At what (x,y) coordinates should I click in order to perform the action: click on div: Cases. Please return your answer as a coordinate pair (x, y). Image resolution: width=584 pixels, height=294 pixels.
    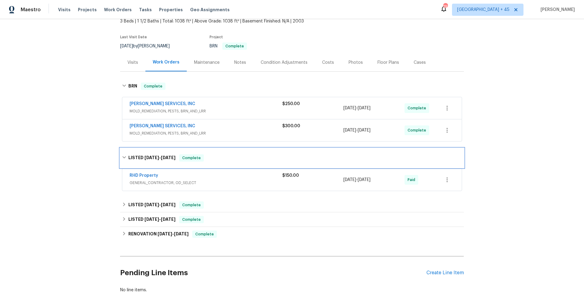
    Looking at the image, I should click on (420, 63).